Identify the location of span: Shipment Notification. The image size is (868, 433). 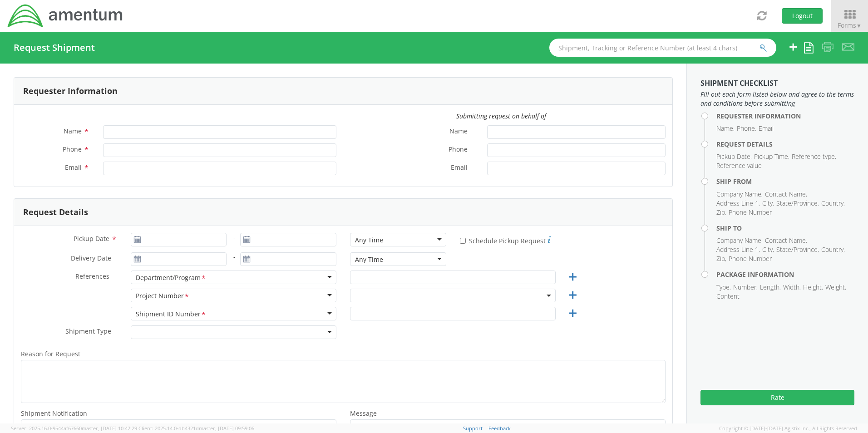
(54, 413).